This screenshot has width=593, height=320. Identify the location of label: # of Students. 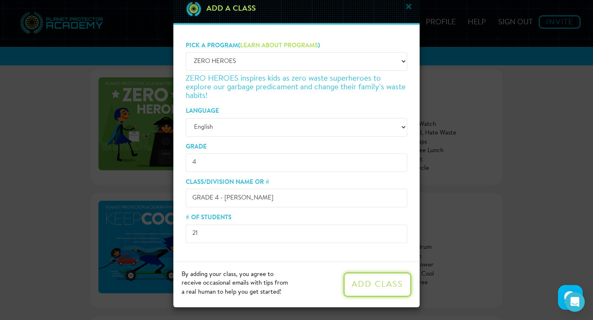
(208, 218).